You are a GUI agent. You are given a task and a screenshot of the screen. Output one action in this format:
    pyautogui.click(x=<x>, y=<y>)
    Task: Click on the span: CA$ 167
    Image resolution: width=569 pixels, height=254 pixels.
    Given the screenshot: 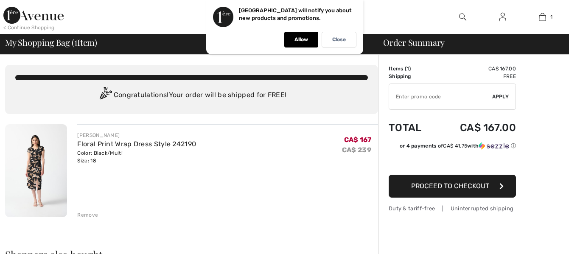 What is the action you would take?
    pyautogui.click(x=358, y=140)
    